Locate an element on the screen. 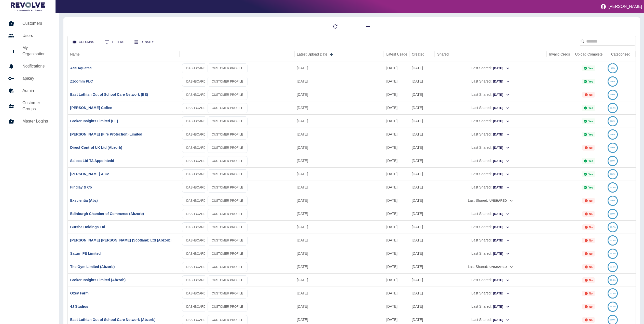 Image resolution: width=644 pixels, height=324 pixels. a: Customer Groups is located at coordinates (29, 106).